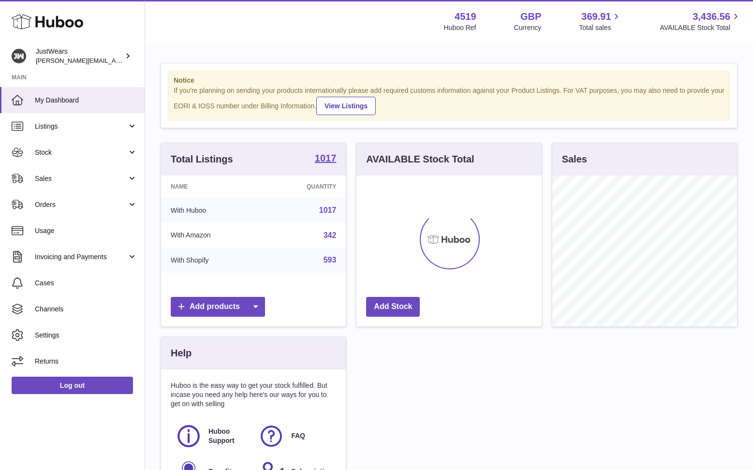  I want to click on div: If you're planning on sending your products internationally please add required customs informati..., so click(449, 101).